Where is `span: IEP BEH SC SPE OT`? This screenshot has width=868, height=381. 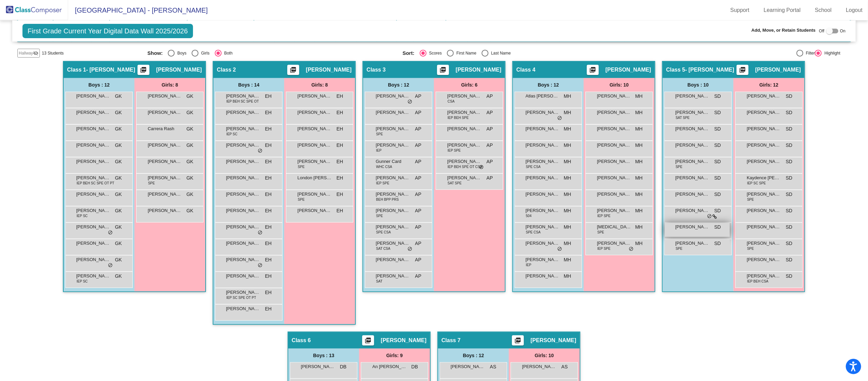 span: IEP BEH SC SPE OT is located at coordinates (242, 101).